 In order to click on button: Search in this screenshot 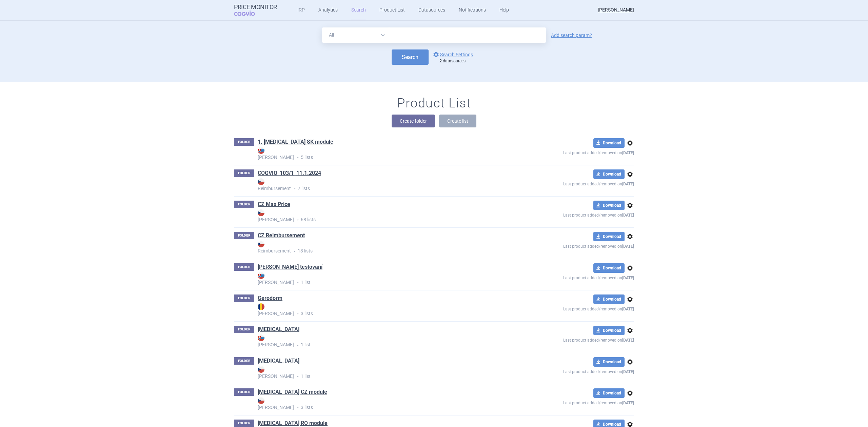, I will do `click(410, 57)`.